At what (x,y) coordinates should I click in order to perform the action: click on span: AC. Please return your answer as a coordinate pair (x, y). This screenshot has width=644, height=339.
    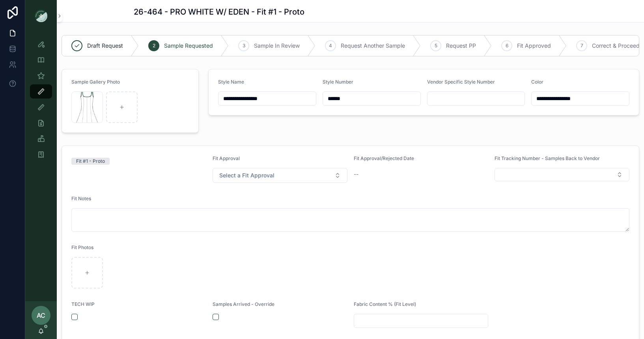
    Looking at the image, I should click on (41, 315).